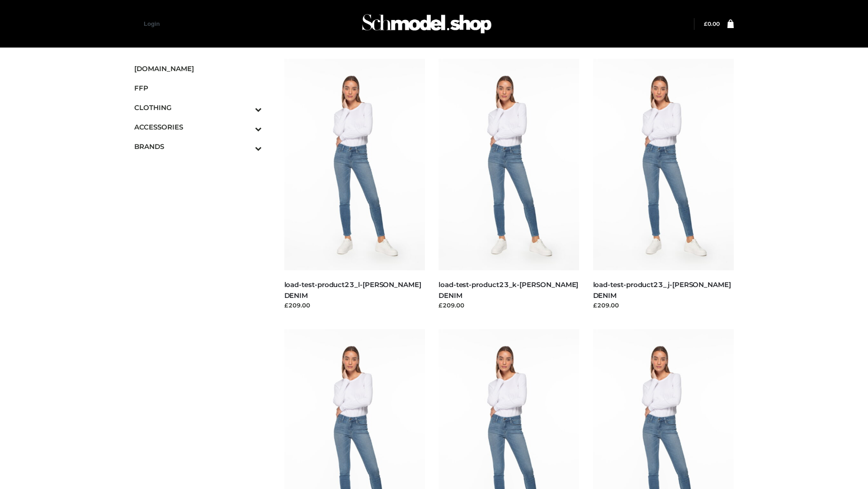  Describe the element at coordinates (198, 107) in the screenshot. I see `span: CLOTHING` at that location.